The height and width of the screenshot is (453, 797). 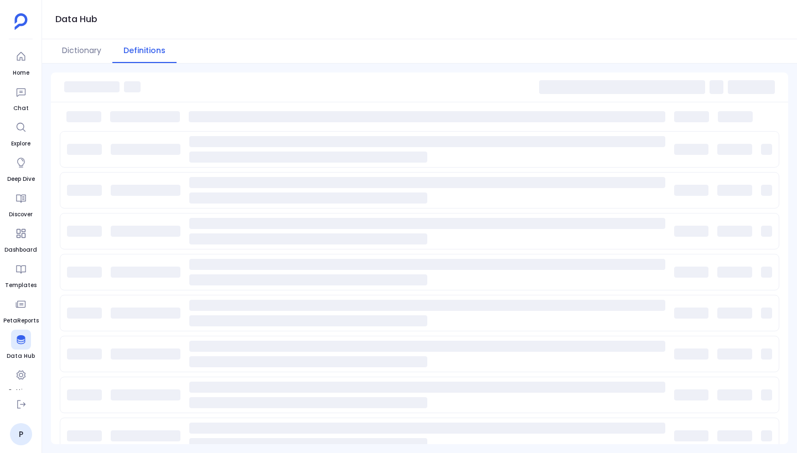 What do you see at coordinates (21, 392) in the screenshot?
I see `span: Settings` at bounding box center [21, 392].